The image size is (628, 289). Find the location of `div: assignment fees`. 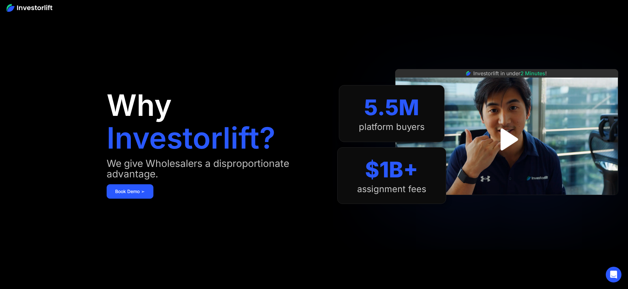

div: assignment fees is located at coordinates (391, 189).